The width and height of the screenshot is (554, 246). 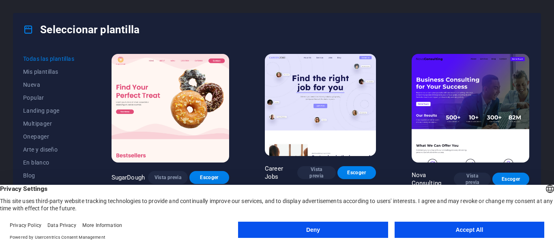 What do you see at coordinates (281, 173) in the screenshot?
I see `p: Career Jobs` at bounding box center [281, 173].